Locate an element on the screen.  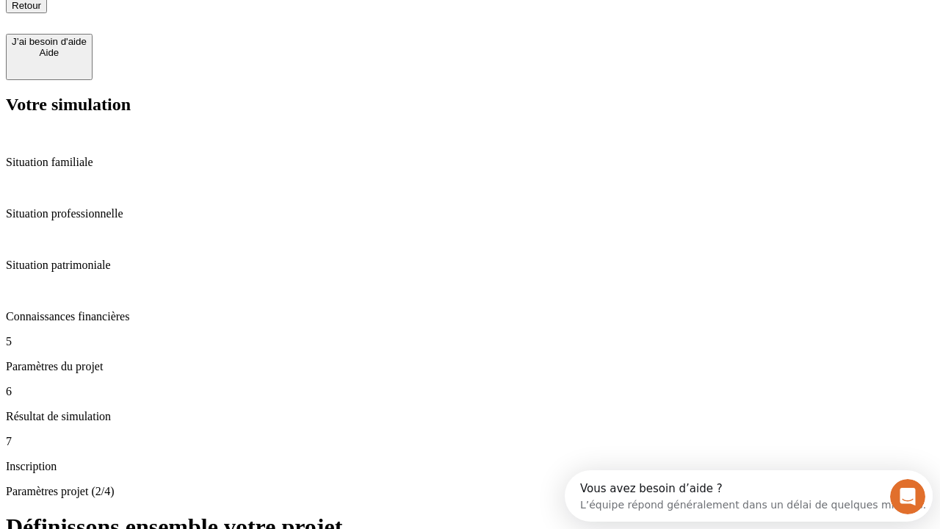
p: 5 is located at coordinates (470, 342).